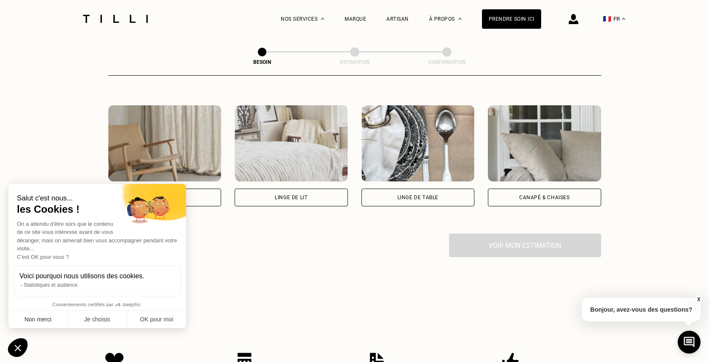  Describe the element at coordinates (544, 143) in the screenshot. I see `img: Tilli retouche votre Canapé & chaises` at that location.